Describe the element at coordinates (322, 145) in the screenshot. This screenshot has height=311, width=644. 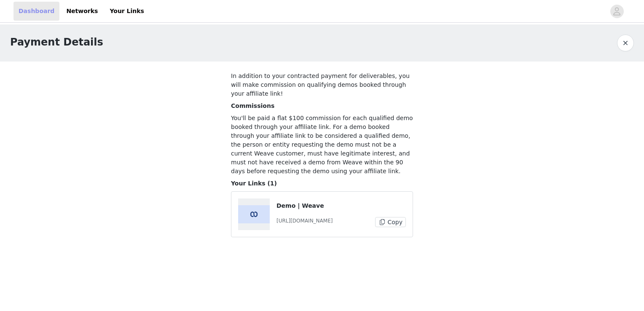
I see `p: You'll be paid a flat $100 commission for each qualified demo booked through your affiliate link....` at that location.